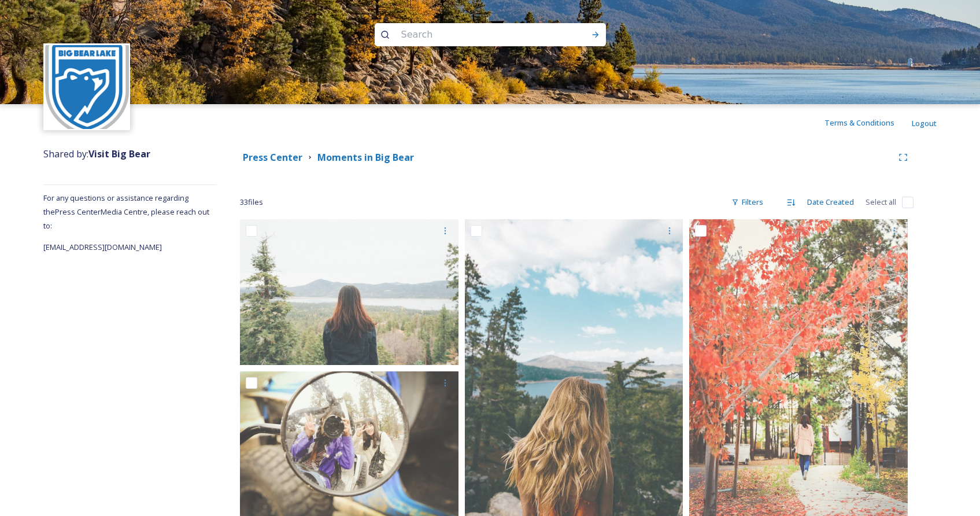  I want to click on span: Terms & Conditions, so click(859, 123).